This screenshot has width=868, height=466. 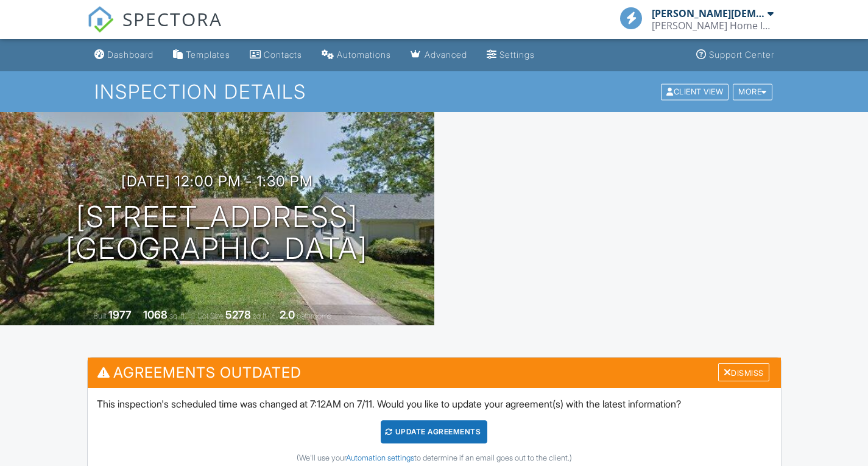 What do you see at coordinates (208, 54) in the screenshot?
I see `div: Templates` at bounding box center [208, 54].